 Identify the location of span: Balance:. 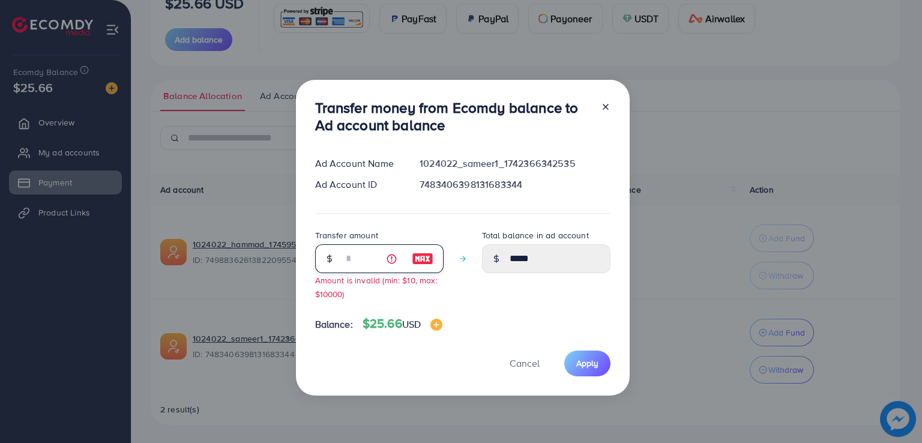
(334, 324).